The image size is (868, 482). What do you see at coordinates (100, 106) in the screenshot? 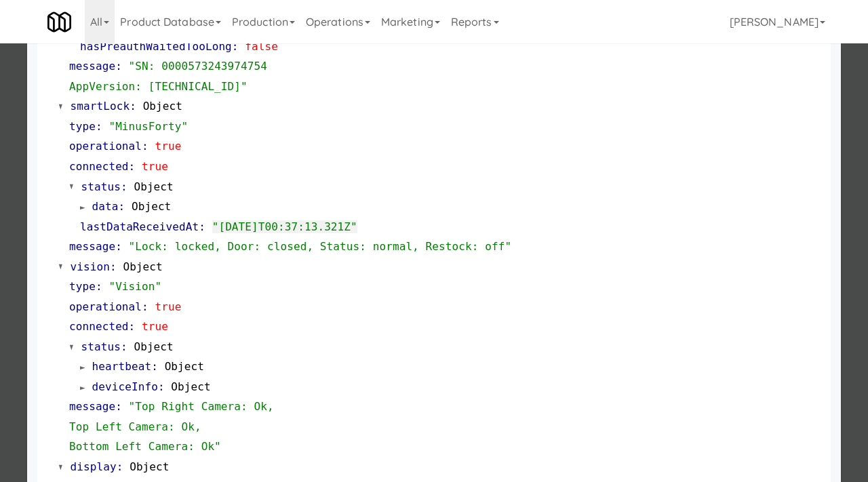
I see `span: smartLock` at bounding box center [100, 106].